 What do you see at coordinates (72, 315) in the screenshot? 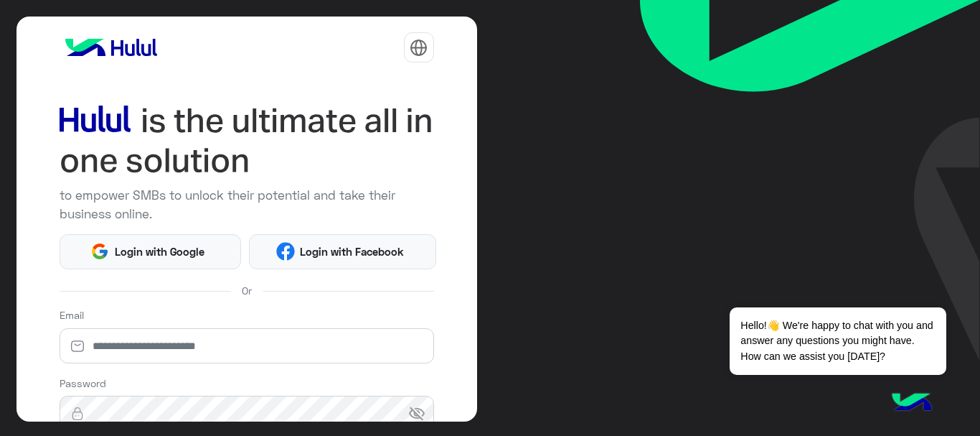
I see `label: Email` at bounding box center [72, 315].